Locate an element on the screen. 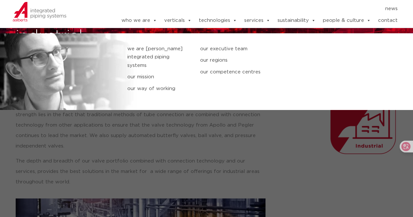  img: Aalberts_IPS_icon_industrial_rgb is located at coordinates (363, 122).